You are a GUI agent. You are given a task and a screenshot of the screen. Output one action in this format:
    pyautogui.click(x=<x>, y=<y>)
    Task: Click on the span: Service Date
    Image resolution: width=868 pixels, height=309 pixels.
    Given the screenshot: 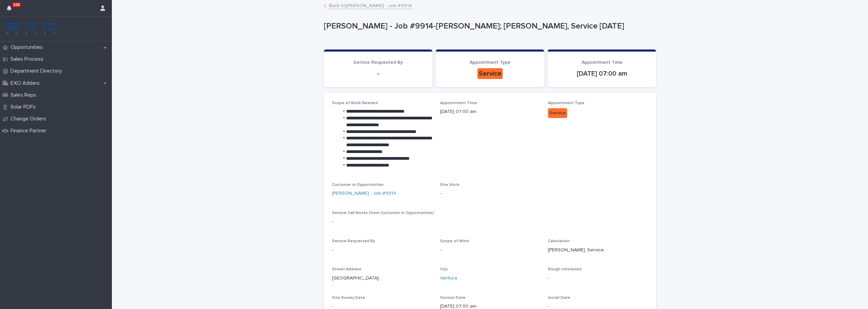 What is the action you would take?
    pyautogui.click(x=452, y=298)
    